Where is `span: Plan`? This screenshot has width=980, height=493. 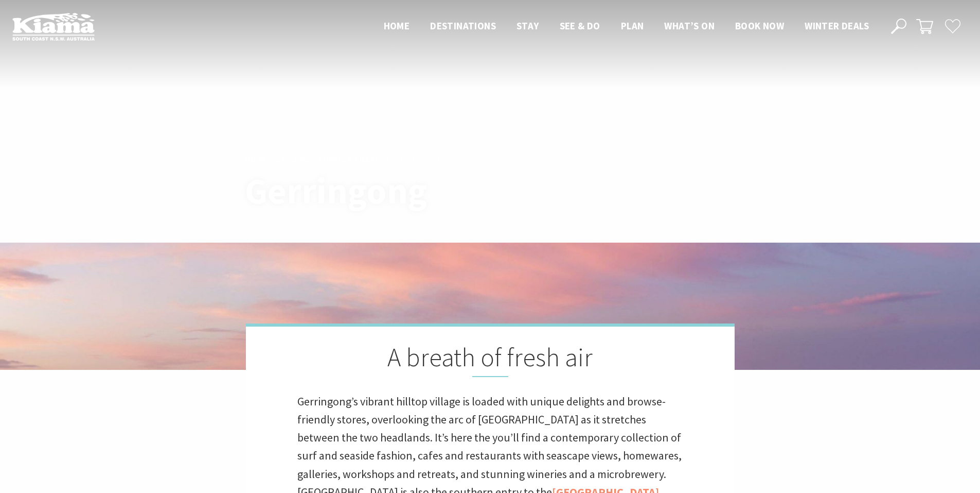
span: Plan is located at coordinates (632, 26).